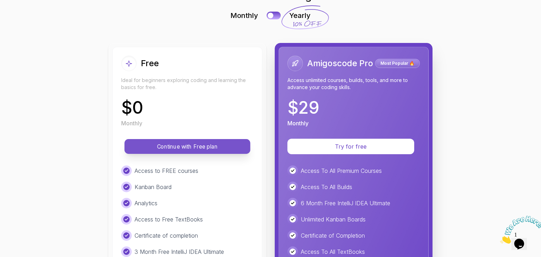 Image resolution: width=541 pixels, height=257 pixels. What do you see at coordinates (132, 108) in the screenshot?
I see `p: $ 0` at bounding box center [132, 108].